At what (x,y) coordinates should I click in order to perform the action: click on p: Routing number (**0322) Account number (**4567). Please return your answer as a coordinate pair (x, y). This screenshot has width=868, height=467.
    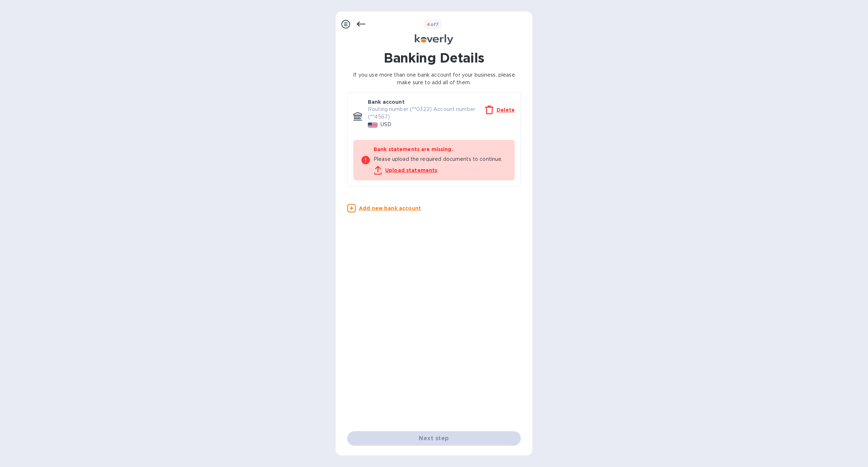
    Looking at the image, I should click on (427, 113).